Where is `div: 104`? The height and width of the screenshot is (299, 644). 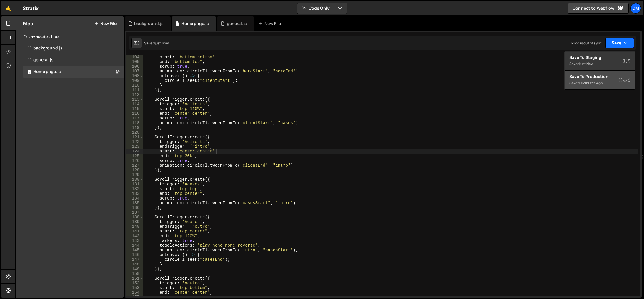 div: 104 is located at coordinates (134, 57).